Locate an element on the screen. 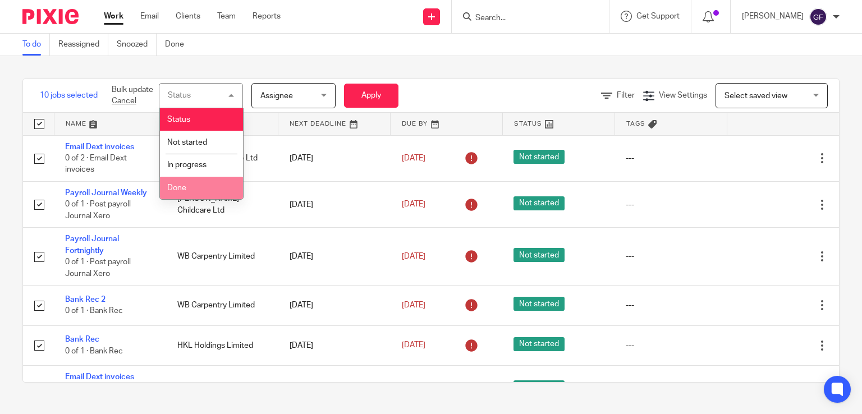  a: Team is located at coordinates (226, 16).